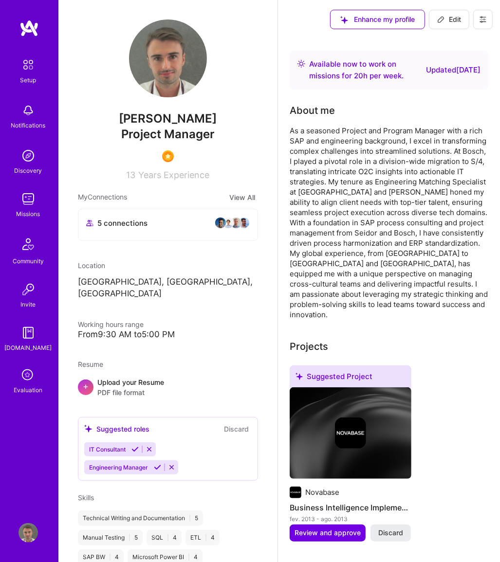 The image size is (500, 562). Describe the element at coordinates (28, 110) in the screenshot. I see `img: bell` at that location.